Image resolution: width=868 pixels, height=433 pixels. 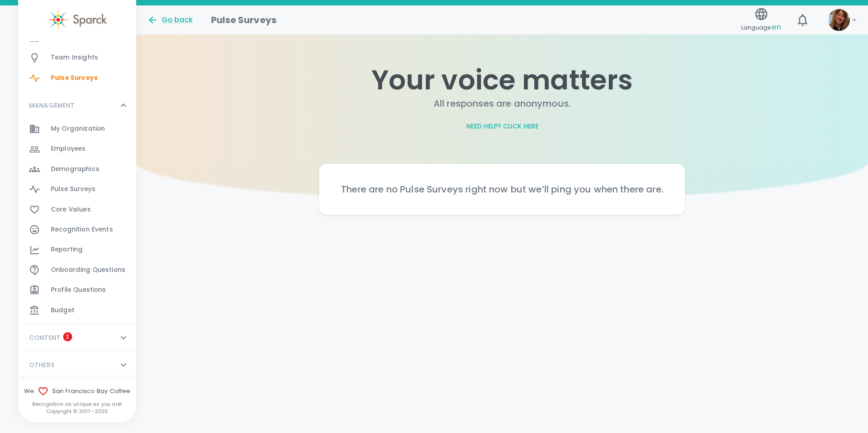 I want to click on img: Sparck logo, so click(x=77, y=19).